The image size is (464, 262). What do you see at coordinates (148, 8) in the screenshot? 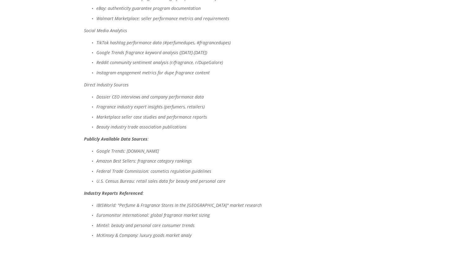
I see `em: eBay: authenticity guarantee program documentation` at bounding box center [148, 8].